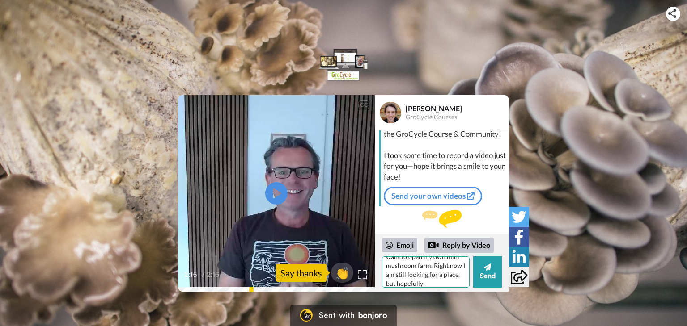 This screenshot has height=326, width=687. Describe the element at coordinates (363, 105) in the screenshot. I see `div: CC` at that location.